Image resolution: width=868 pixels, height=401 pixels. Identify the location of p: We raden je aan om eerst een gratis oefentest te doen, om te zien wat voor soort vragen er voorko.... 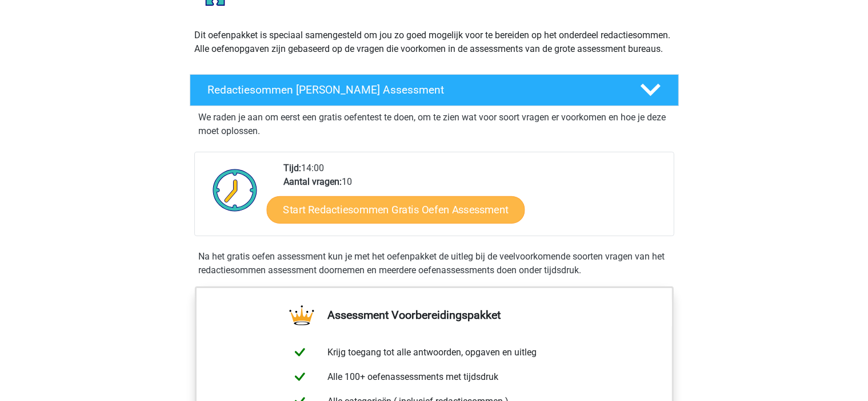
(434, 125).